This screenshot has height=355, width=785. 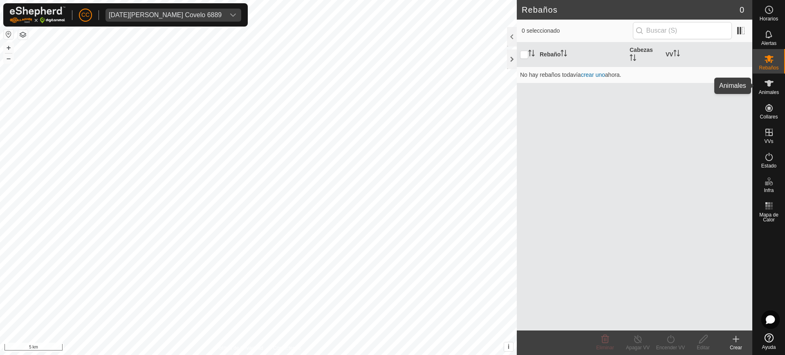 I want to click on span: Mapa de Calor, so click(x=769, y=218).